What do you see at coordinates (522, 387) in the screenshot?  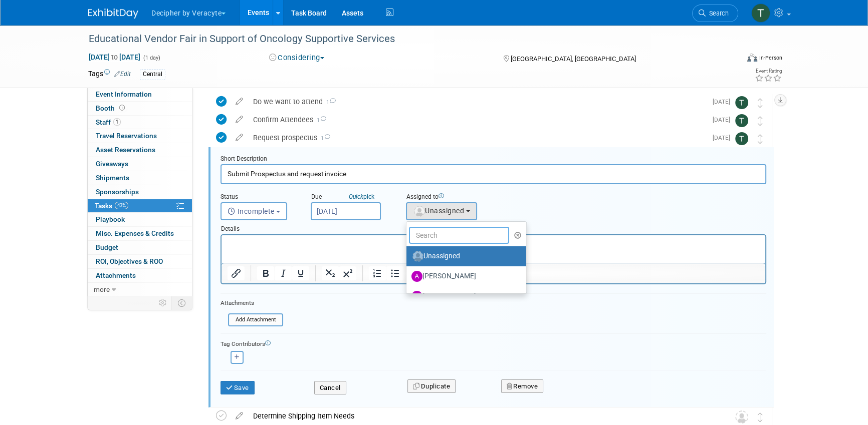 I see `button: Remove` at bounding box center [522, 387].